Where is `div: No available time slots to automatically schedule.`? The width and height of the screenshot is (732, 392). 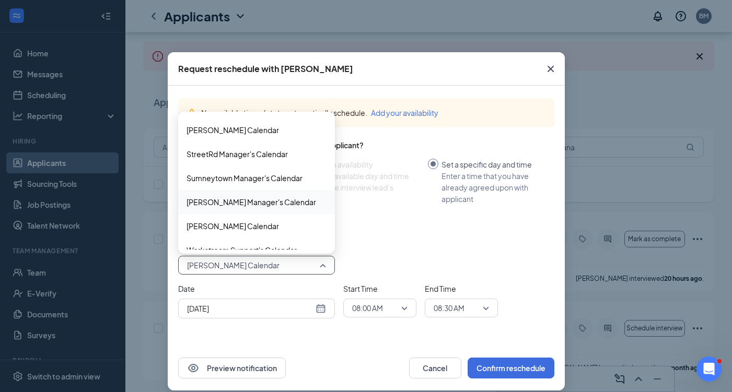 div: No available time slots to automatically schedule. is located at coordinates (374, 113).